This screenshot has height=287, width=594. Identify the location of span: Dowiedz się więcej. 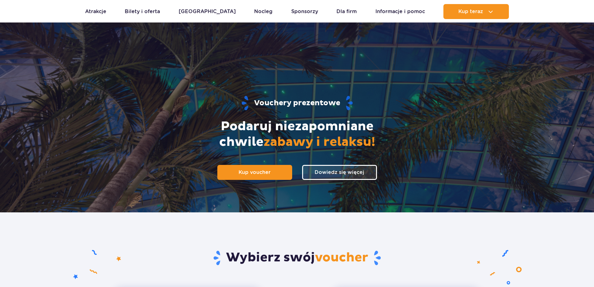
(339, 172).